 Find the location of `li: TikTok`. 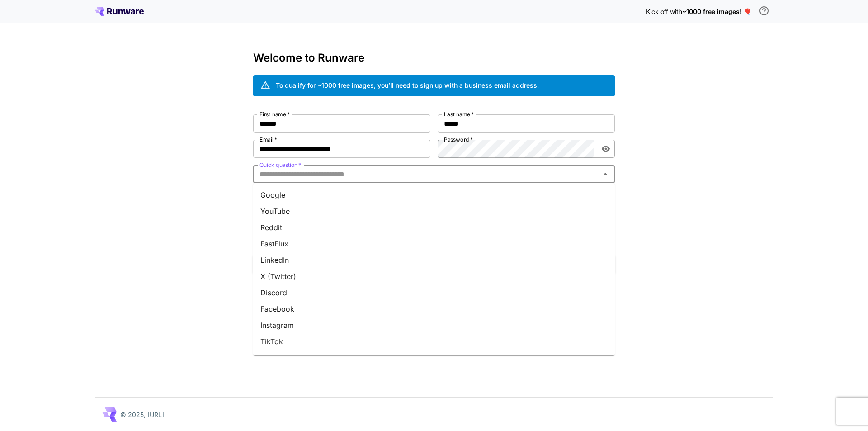

li: TikTok is located at coordinates (434, 342).